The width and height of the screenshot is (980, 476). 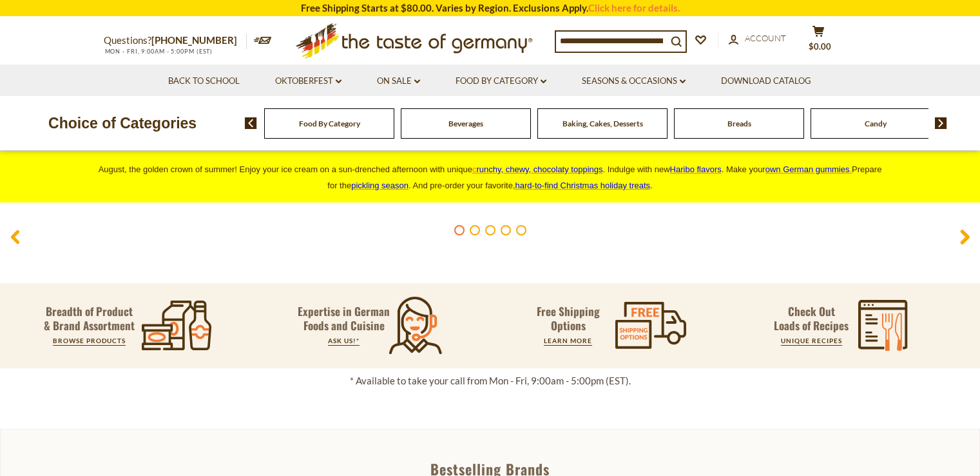 I want to click on button: $0.00, so click(x=819, y=41).